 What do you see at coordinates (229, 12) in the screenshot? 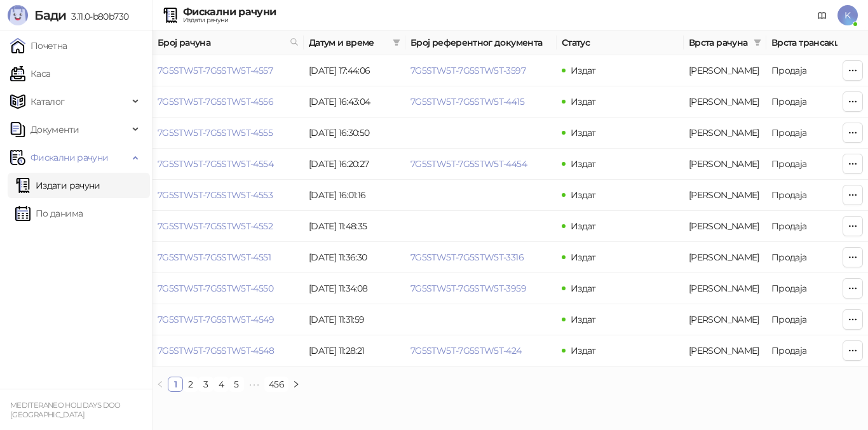
I see `div: Фискални рачуни` at bounding box center [229, 12].